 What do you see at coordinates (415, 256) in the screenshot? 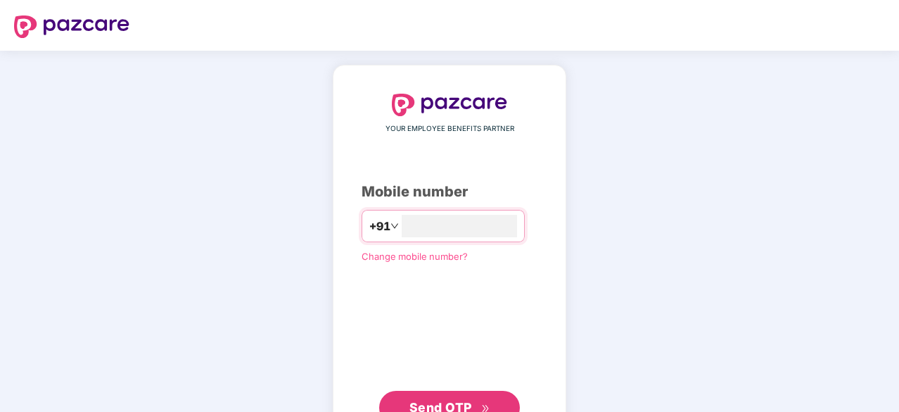
I see `span: Change mobile number?` at bounding box center [415, 256].